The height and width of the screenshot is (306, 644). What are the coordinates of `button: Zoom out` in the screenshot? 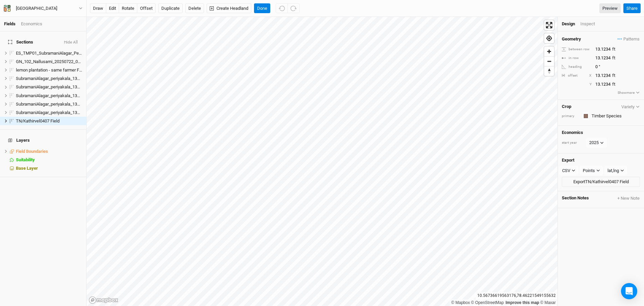 It's located at (549, 61).